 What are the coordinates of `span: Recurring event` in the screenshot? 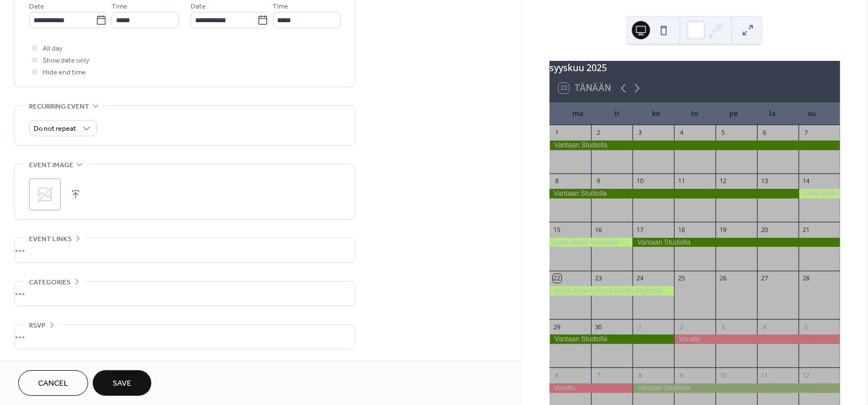 It's located at (59, 106).